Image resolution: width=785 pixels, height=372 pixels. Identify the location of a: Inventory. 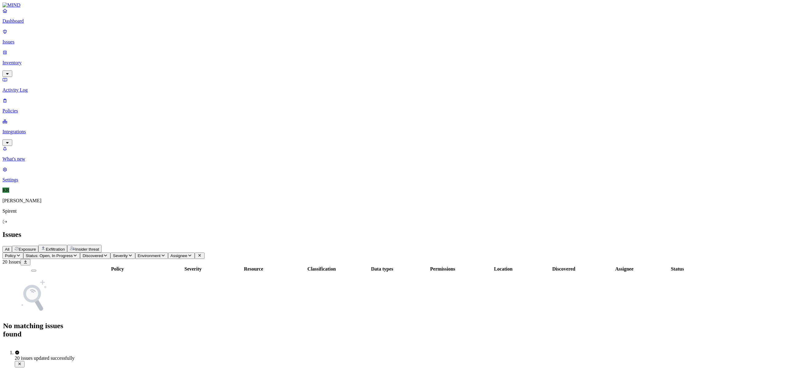
(392, 63).